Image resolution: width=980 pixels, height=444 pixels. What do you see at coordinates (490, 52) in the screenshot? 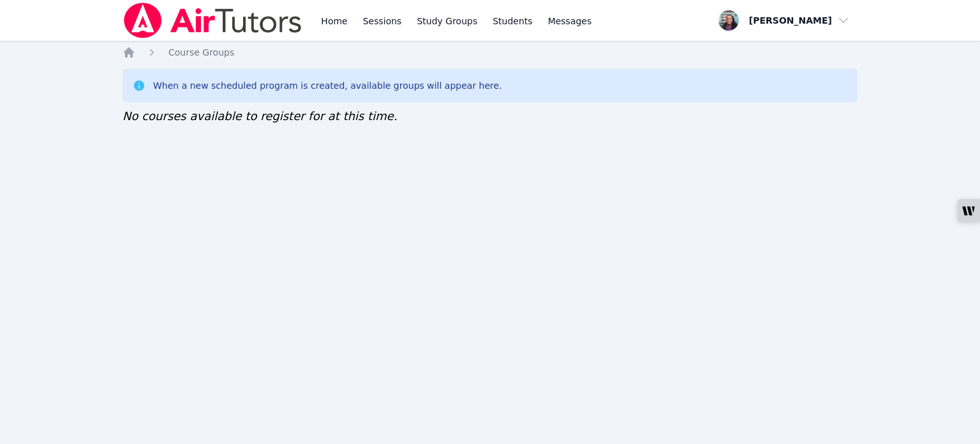
I see `nav: Breadcrumb` at bounding box center [490, 52].